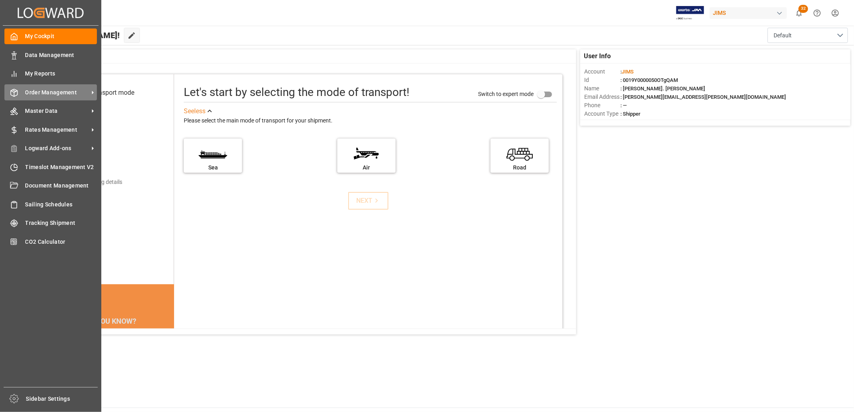  What do you see at coordinates (51, 204) in the screenshot?
I see `a: Sailing Schedules` at bounding box center [51, 204].